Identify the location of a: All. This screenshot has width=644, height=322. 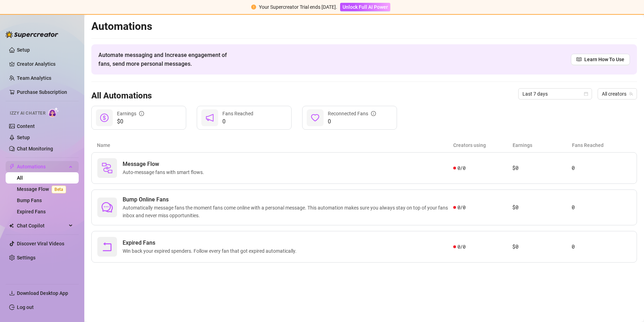
(20, 178).